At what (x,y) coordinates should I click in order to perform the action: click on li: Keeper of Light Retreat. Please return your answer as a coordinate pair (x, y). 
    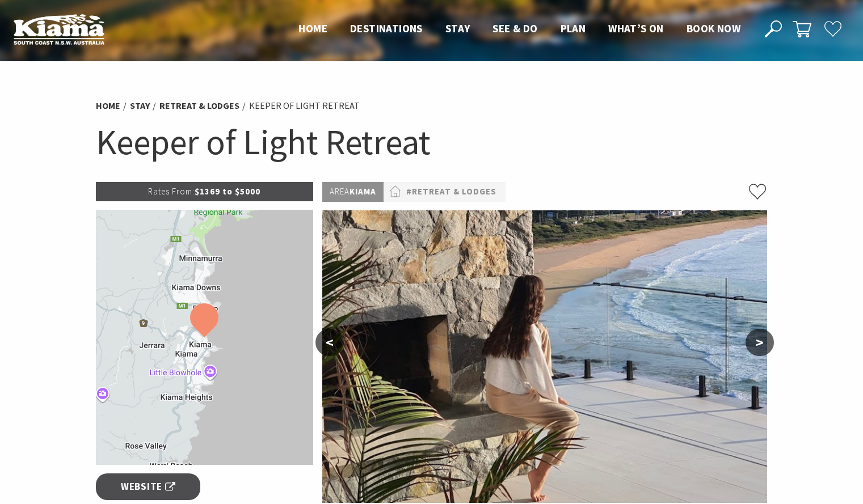
    Looking at the image, I should click on (304, 106).